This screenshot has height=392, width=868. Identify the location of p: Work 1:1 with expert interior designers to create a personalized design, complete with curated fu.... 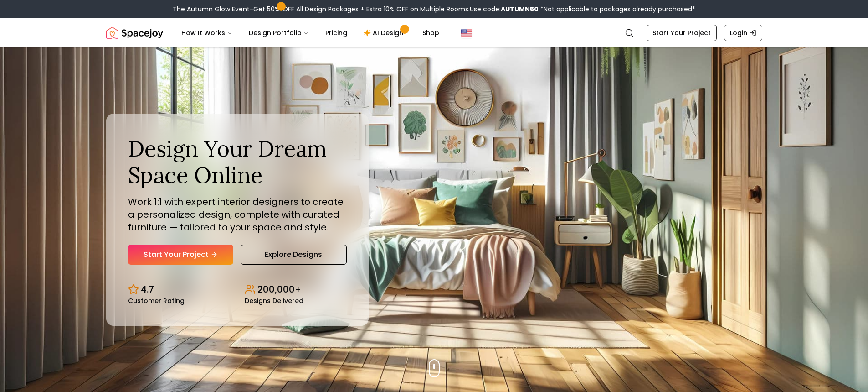
(237, 215).